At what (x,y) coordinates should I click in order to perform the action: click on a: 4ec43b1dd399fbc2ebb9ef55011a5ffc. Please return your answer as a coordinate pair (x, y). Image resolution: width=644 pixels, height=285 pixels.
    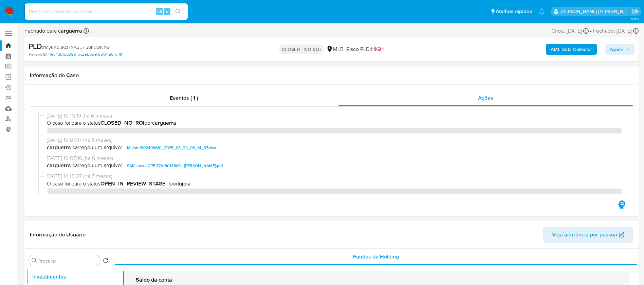
    Looking at the image, I should click on (85, 55).